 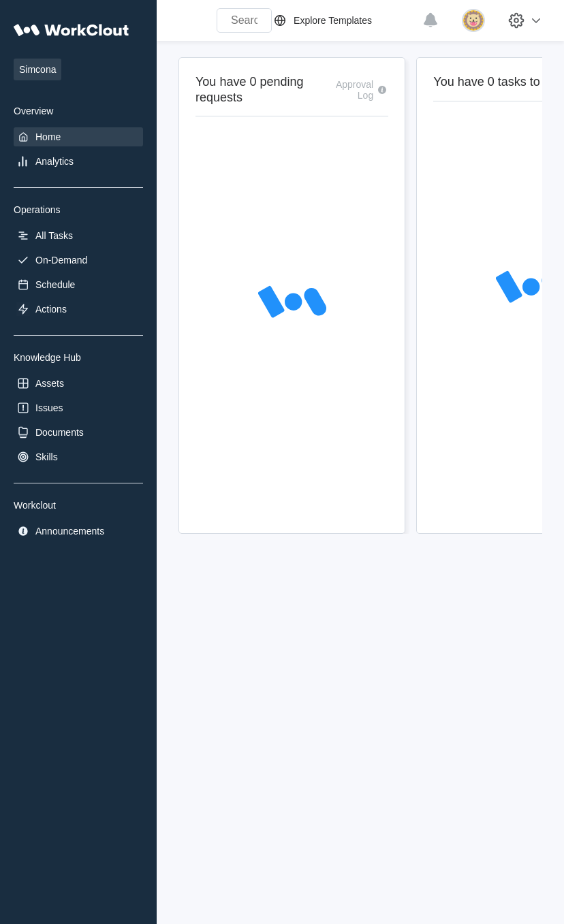 What do you see at coordinates (78, 236) in the screenshot?
I see `a: All Tasks` at bounding box center [78, 236].